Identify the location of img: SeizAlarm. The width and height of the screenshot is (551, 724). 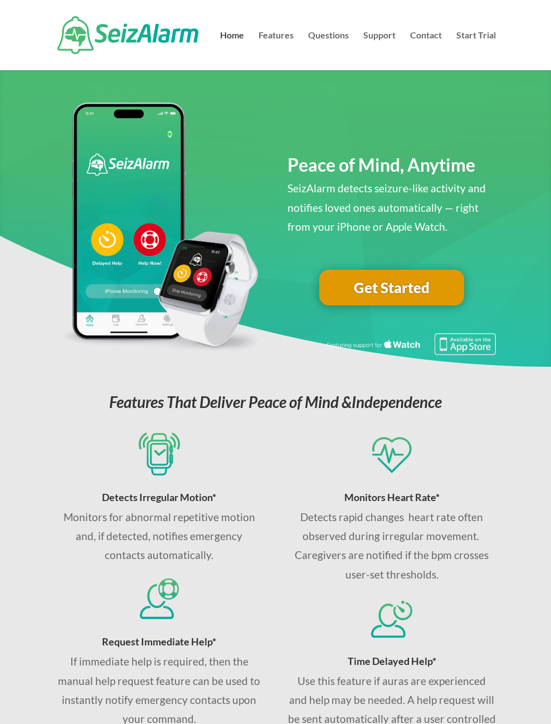
(128, 35).